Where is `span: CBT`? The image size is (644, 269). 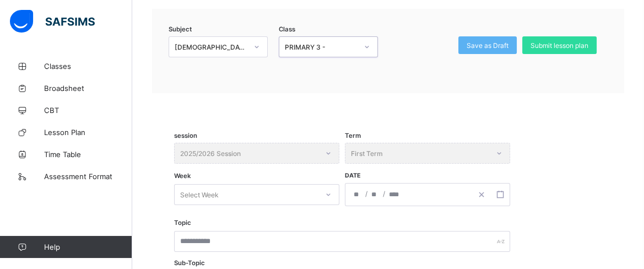 span: CBT is located at coordinates (88, 111).